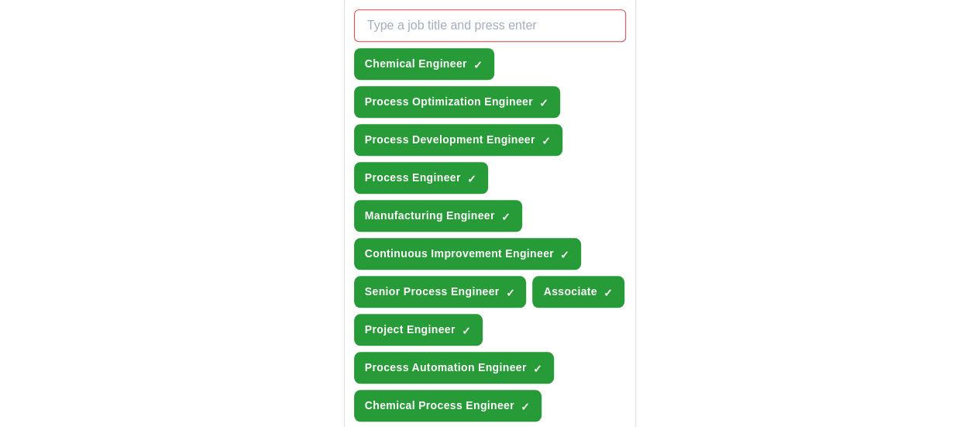  I want to click on span: Associate, so click(570, 291).